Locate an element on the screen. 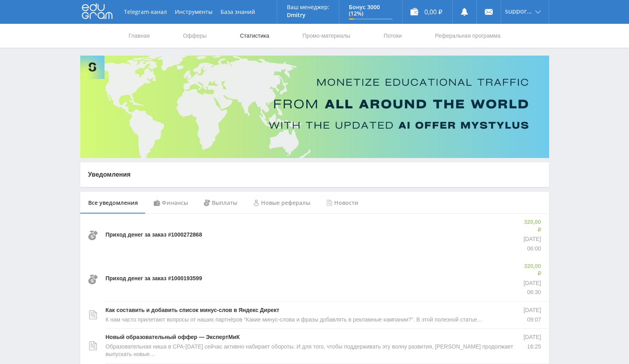 This screenshot has height=364, width=629. a: Офферы is located at coordinates (195, 36).